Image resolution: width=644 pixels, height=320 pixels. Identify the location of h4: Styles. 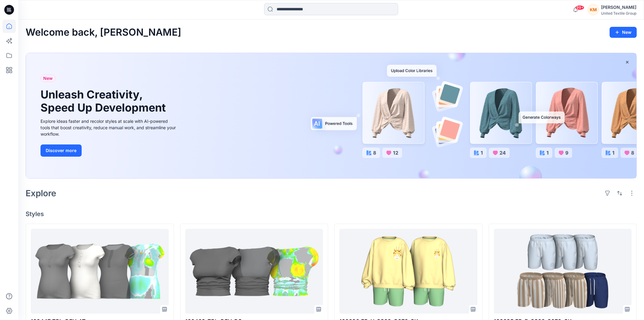
(331, 214).